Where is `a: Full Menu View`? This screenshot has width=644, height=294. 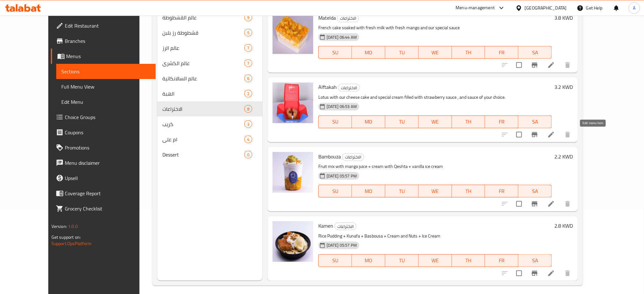 a: Full Menu View is located at coordinates (106, 87).